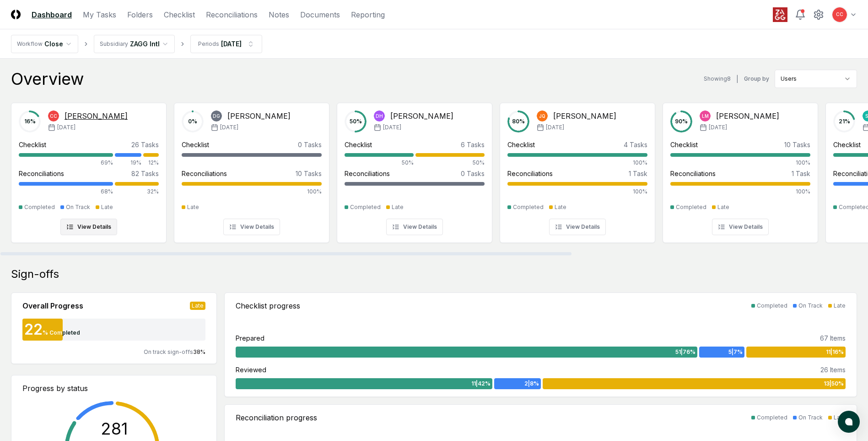 The width and height of the screenshot is (868, 441). What do you see at coordinates (840, 14) in the screenshot?
I see `button: CC` at bounding box center [840, 14].